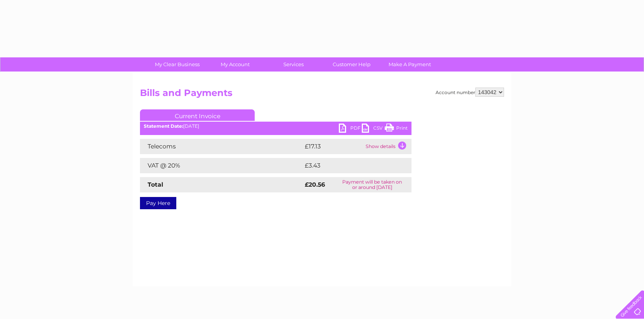  I want to click on a: My Clear Business, so click(177, 64).